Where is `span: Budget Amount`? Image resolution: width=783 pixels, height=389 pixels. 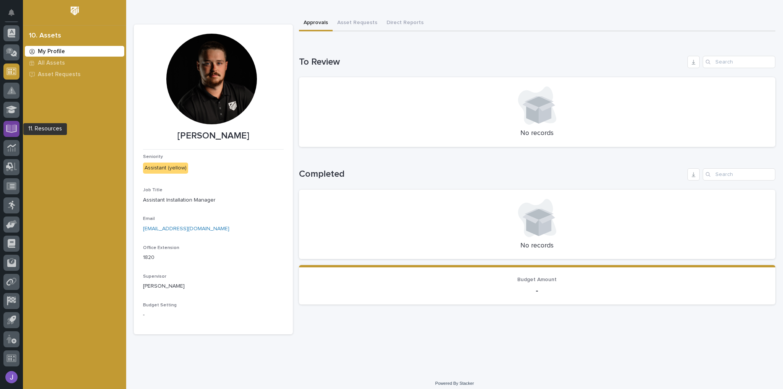
span: Budget Amount is located at coordinates (537, 279).